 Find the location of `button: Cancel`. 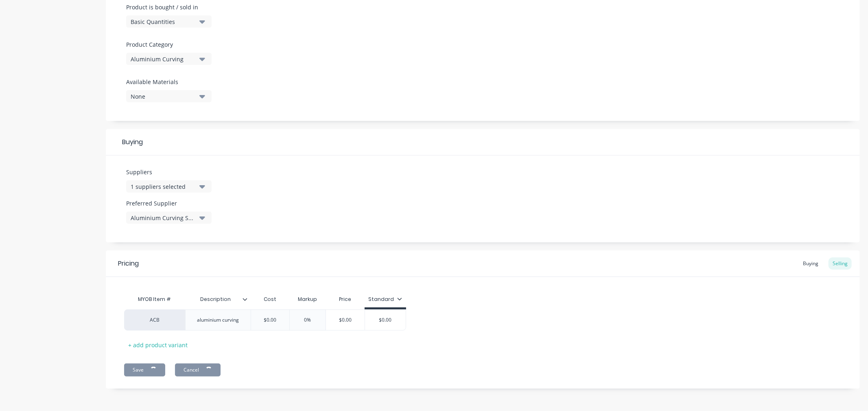

button: Cancel is located at coordinates (198, 370).